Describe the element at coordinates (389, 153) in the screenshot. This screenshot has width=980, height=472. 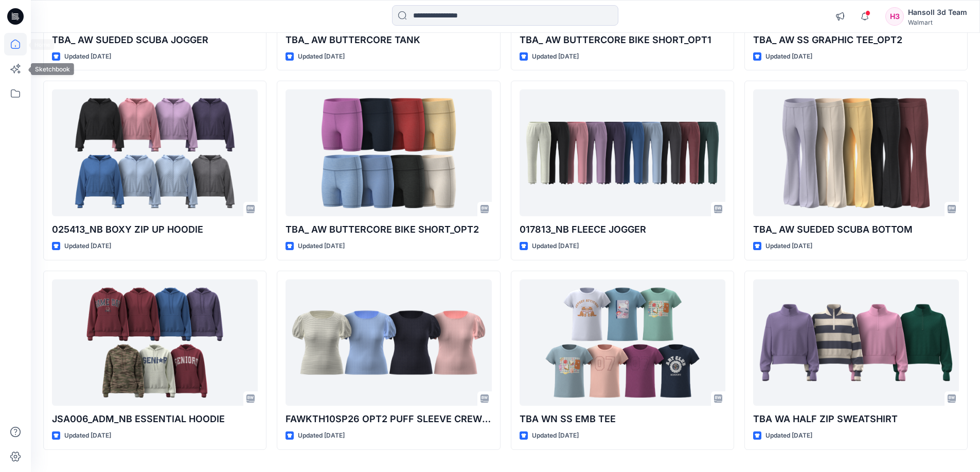
I see `a: TBA_ AW BUTTERCORE BIKE SHORT_OPT2` at that location.